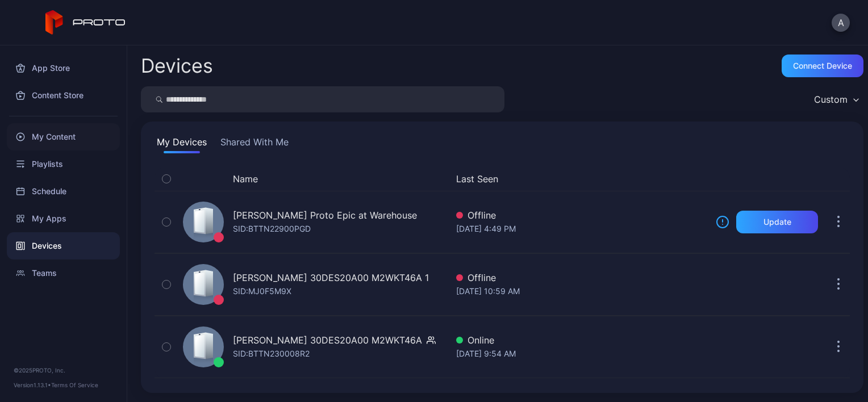 The image size is (868, 402). Describe the element at coordinates (32, 385) in the screenshot. I see `span: Version 1.13.1 •` at that location.